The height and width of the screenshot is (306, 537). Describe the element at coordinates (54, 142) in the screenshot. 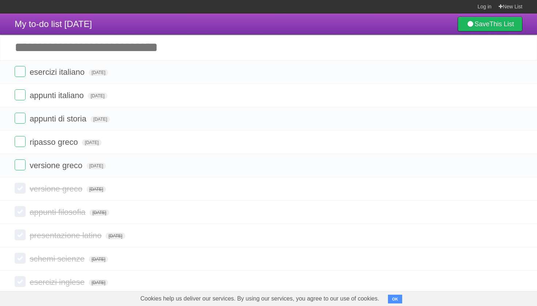

I see `span: ripasso greco` at that location.